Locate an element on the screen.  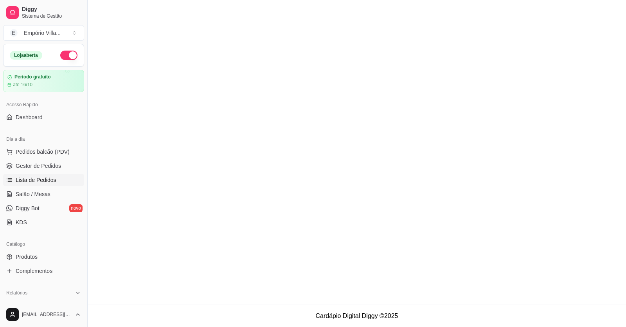
span: E is located at coordinates (14, 33).